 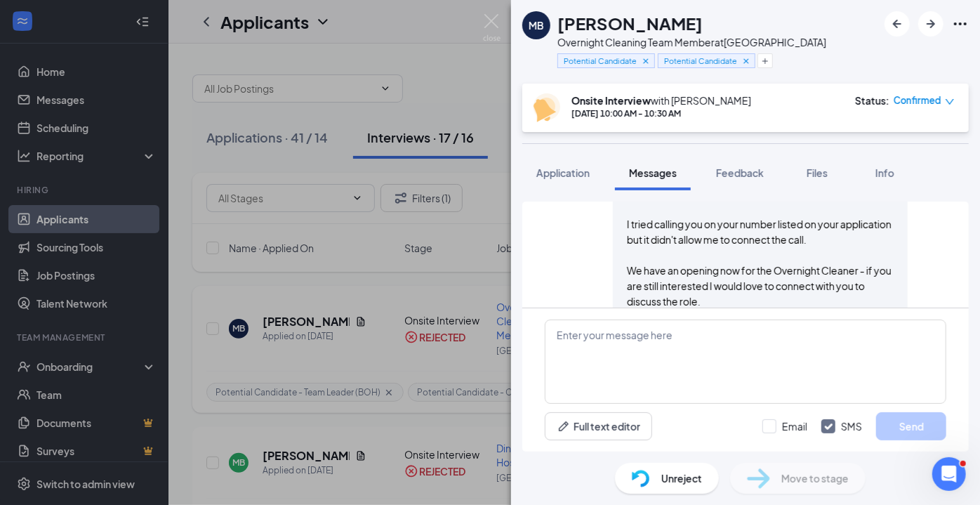 What do you see at coordinates (681, 478) in the screenshot?
I see `span: Unreject` at bounding box center [681, 478].